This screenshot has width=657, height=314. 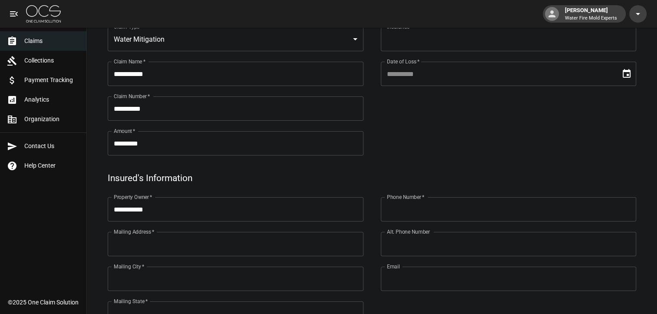 What do you see at coordinates (125, 131) in the screenshot?
I see `label: Amount` at bounding box center [125, 131].